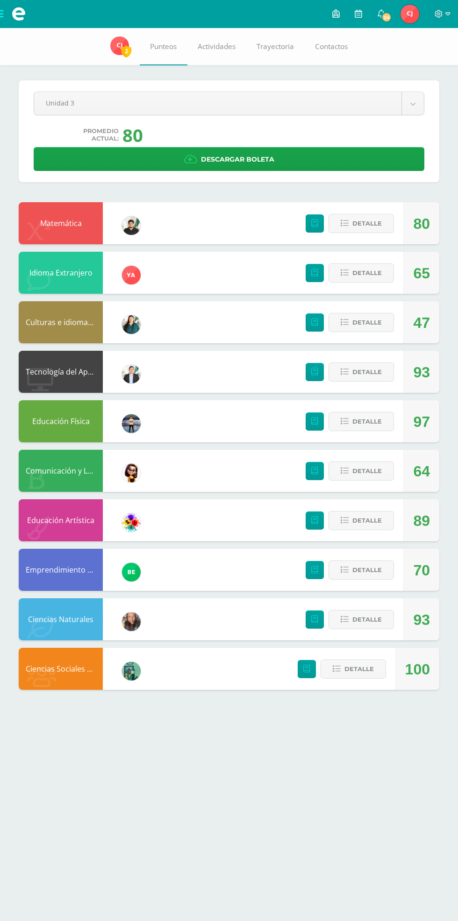  Describe the element at coordinates (61, 322) in the screenshot. I see `div: Culturas e idiomas mayas Garífuna y Xinca L2` at that location.